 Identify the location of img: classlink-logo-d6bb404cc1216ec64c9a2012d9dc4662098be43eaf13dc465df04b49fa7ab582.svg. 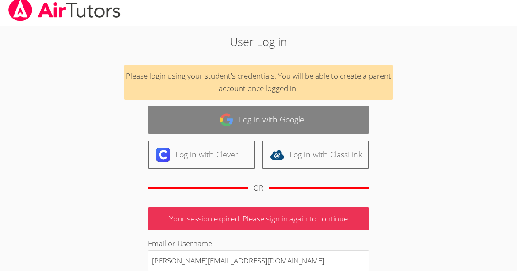
(277, 155).